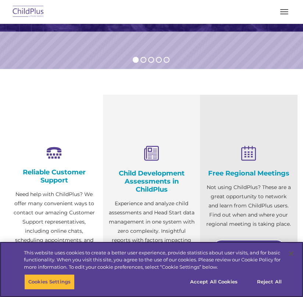  I want to click on a: Learn More, so click(249, 249).